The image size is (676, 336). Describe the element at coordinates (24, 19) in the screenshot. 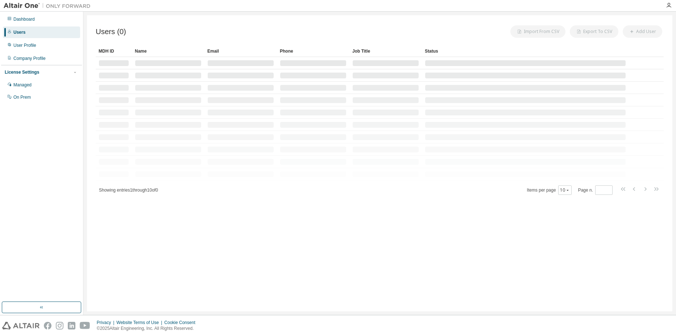

I see `div: Dashboard` at that location.